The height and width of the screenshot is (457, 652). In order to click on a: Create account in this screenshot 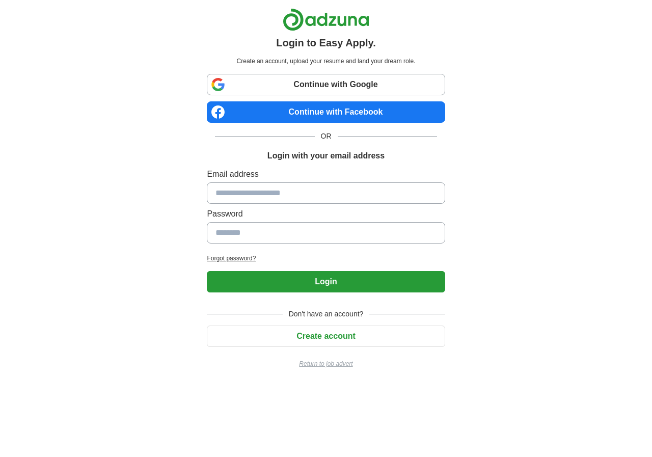, I will do `click(325, 336)`.